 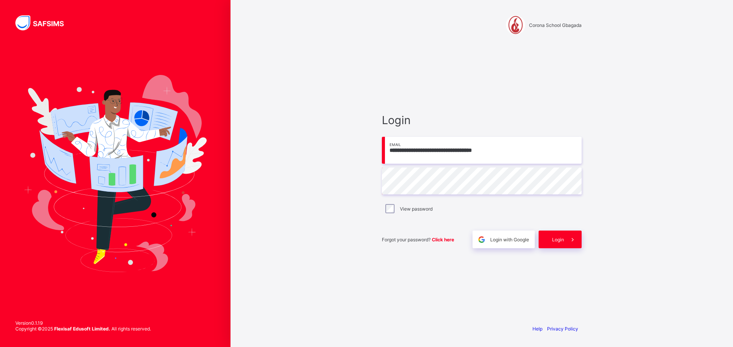 What do you see at coordinates (83, 329) in the screenshot?
I see `span: Copyright © 2025 All rights reserved.` at bounding box center [83, 329].